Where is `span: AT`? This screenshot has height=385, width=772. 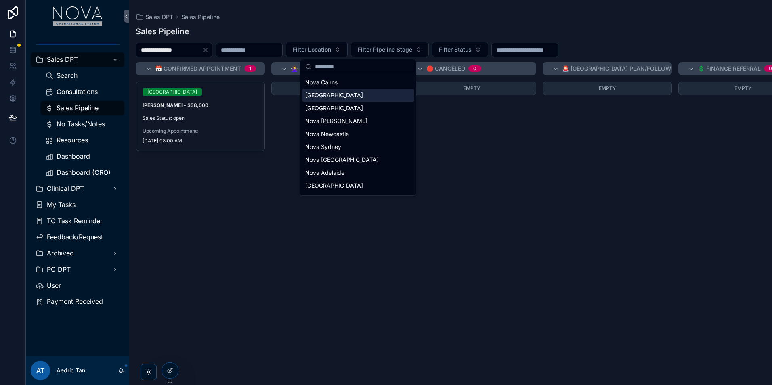
span: AT is located at coordinates (40, 371).